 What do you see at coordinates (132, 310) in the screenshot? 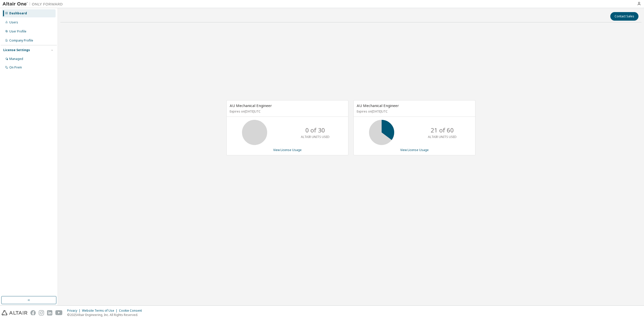
I see `div: Cookie Consent` at bounding box center [132, 310].